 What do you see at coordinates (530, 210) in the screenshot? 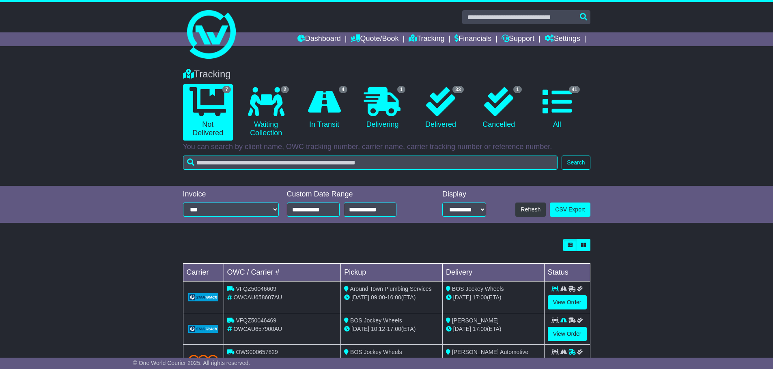
I see `button: Refresh` at bounding box center [530, 210].